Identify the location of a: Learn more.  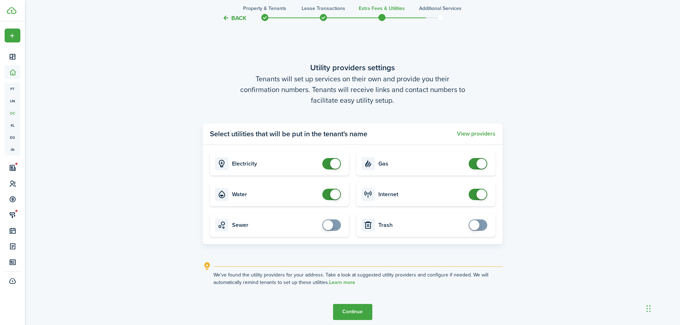
(342, 283).